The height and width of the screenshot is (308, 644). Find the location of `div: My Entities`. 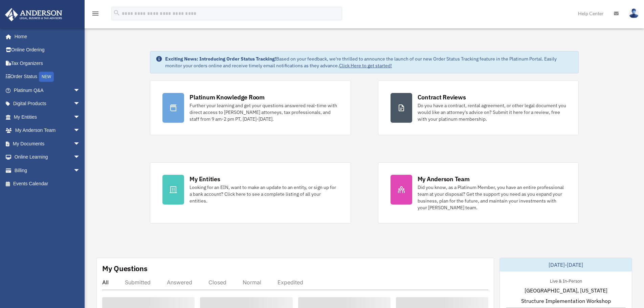

div: My Entities is located at coordinates (205, 179).